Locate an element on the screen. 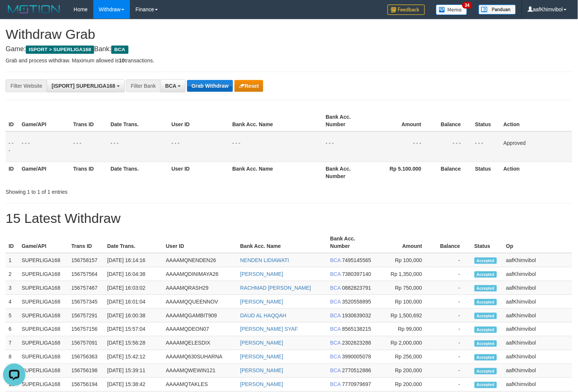 The height and width of the screenshot is (392, 578). th: Action is located at coordinates (536, 172).